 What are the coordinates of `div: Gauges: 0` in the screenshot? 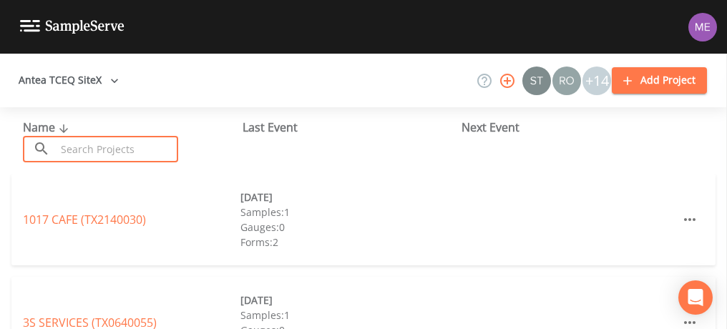 It's located at (349, 227).